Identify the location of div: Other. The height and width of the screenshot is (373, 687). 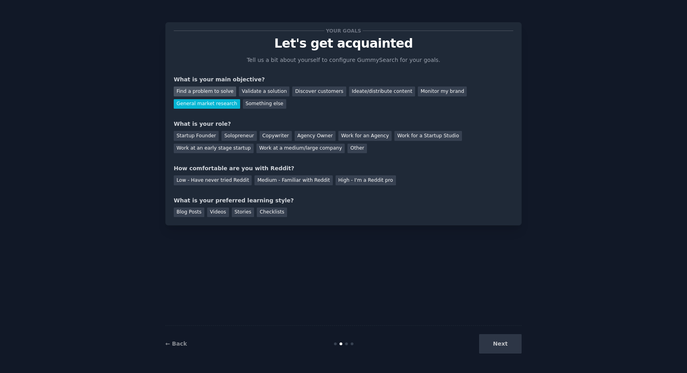
(357, 149).